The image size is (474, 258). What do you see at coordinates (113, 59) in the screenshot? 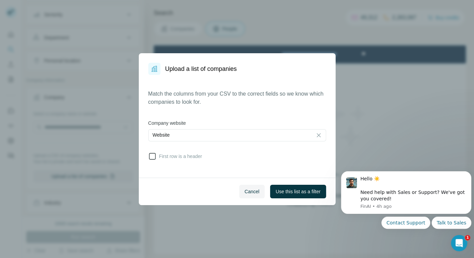
I see `button: Quick reply: Talk to Sales` at bounding box center [113, 59].